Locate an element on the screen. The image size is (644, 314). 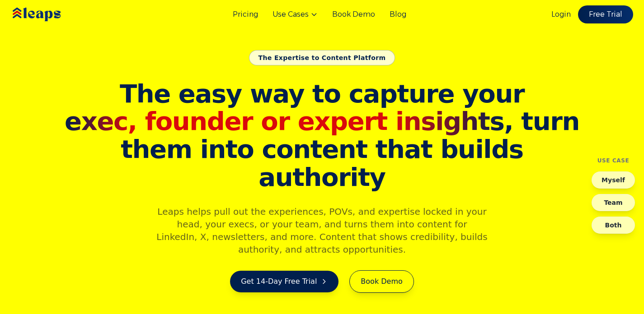
a: Login is located at coordinates (561, 14).